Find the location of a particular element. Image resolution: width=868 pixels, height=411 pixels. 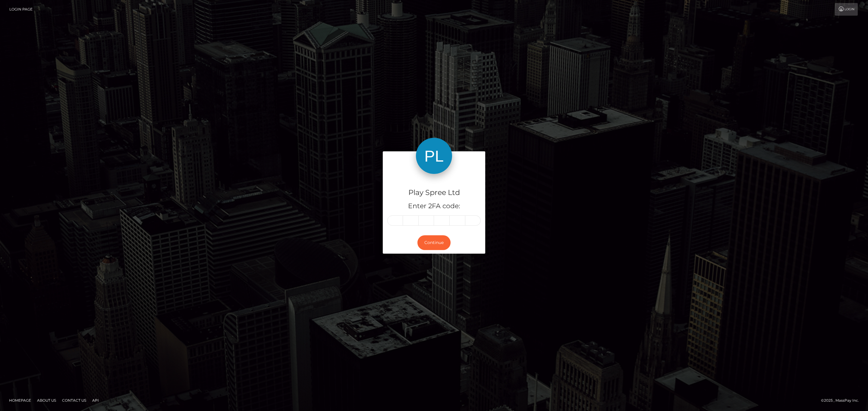

a: Contact Us is located at coordinates (74, 401).